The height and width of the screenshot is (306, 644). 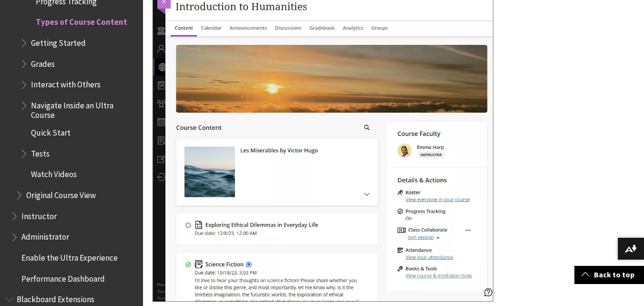 I want to click on span: Watch Videos, so click(x=54, y=173).